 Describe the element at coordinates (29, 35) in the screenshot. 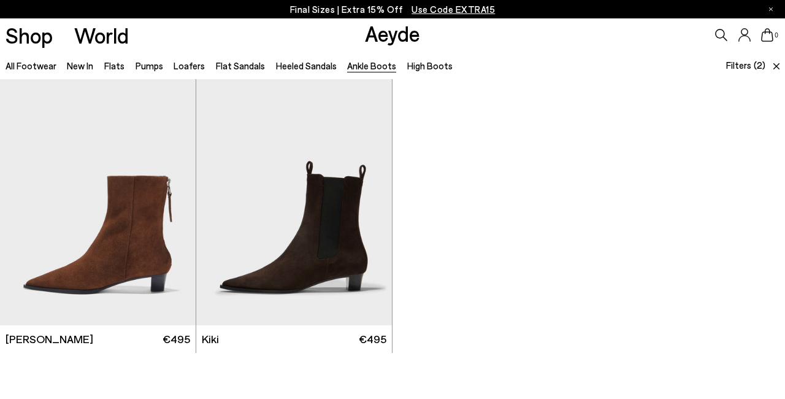

I see `a: Shop` at that location.